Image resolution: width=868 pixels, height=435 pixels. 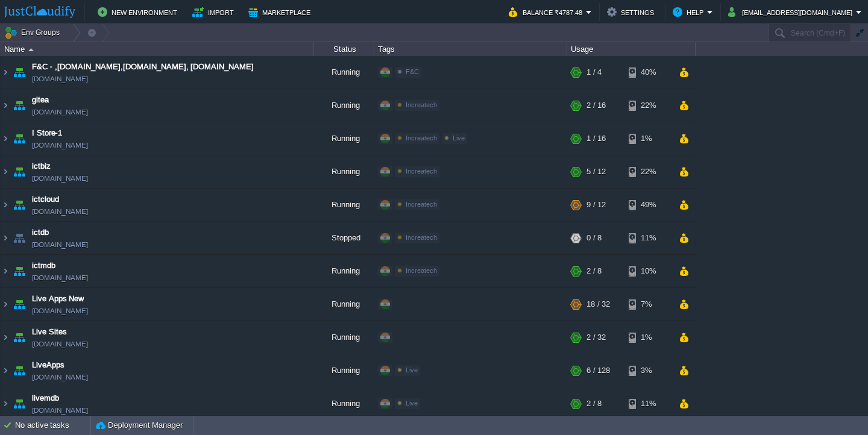 What do you see at coordinates (596, 172) in the screenshot?
I see `div: 5 / 12` at bounding box center [596, 172].